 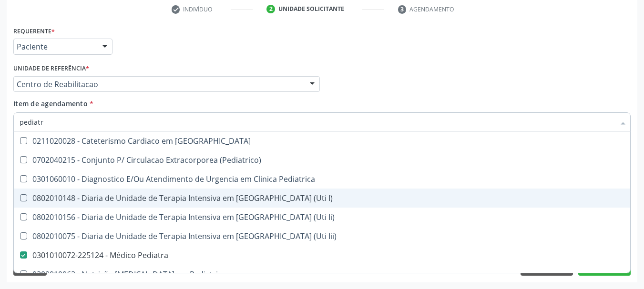 I want to click on div: Unidade solicitante, so click(x=311, y=9).